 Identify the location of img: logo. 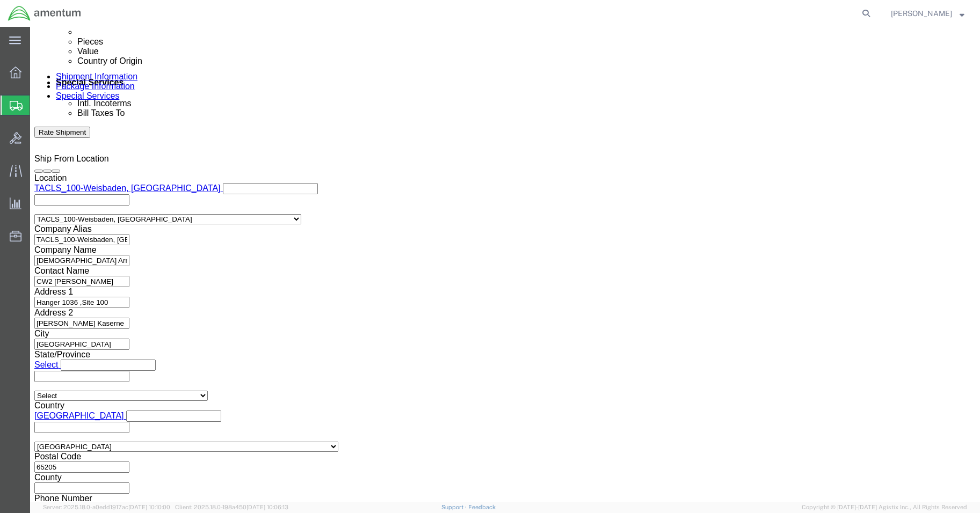
(45, 14).